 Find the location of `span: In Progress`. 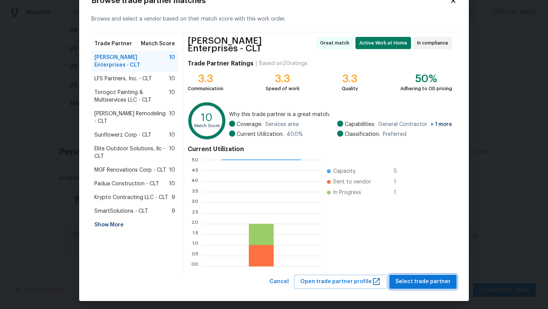

span: In Progress is located at coordinates (347, 192).